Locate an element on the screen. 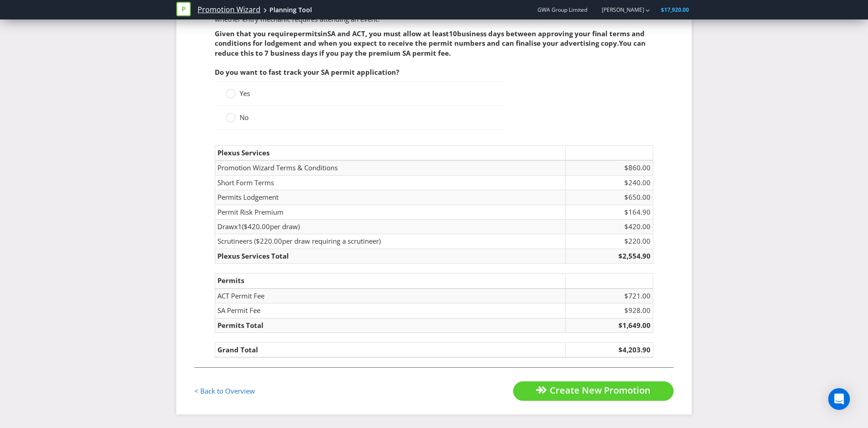 This screenshot has width=868, height=428. span: 1 is located at coordinates (239, 226).